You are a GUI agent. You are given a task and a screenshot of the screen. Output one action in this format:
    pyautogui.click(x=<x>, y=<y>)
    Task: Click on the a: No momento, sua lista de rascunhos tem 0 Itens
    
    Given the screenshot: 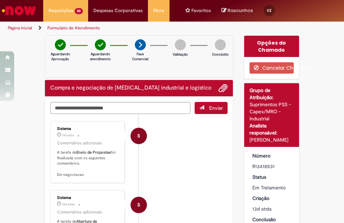 What is the action you would take?
    pyautogui.click(x=237, y=10)
    